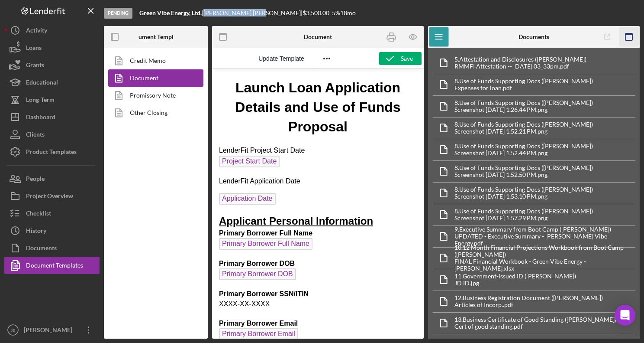  I want to click on a: Grants, so click(52, 65).